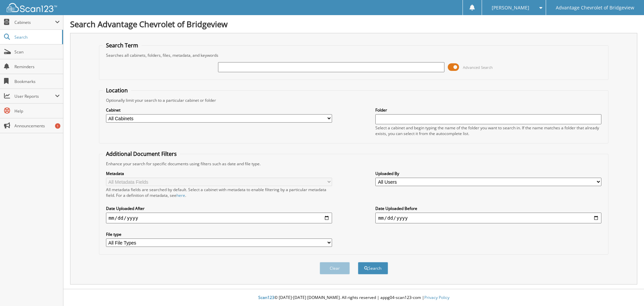 The image size is (644, 306). What do you see at coordinates (266, 297) in the screenshot?
I see `span: Scan123` at bounding box center [266, 297].